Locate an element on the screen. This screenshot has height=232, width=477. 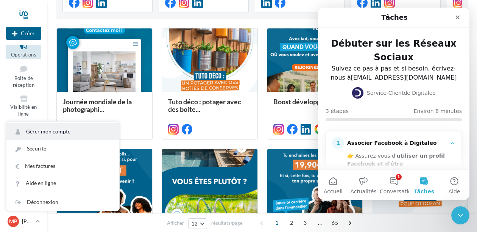
span: Tuto déco : potager avec des boite... is located at coordinates (205, 105).